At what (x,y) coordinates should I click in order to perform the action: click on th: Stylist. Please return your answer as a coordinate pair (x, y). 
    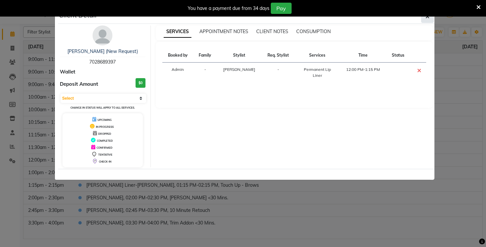
    Looking at the image, I should click on (239, 55).